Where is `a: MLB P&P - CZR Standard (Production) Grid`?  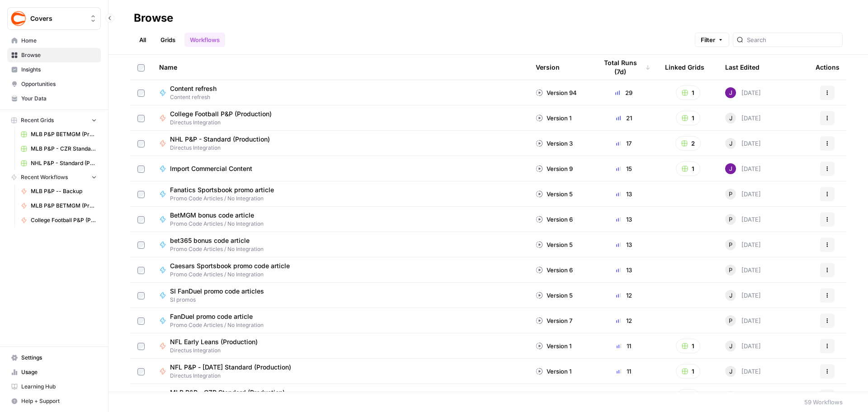 a: MLB P&P - CZR Standard (Production) Grid is located at coordinates (59, 149).